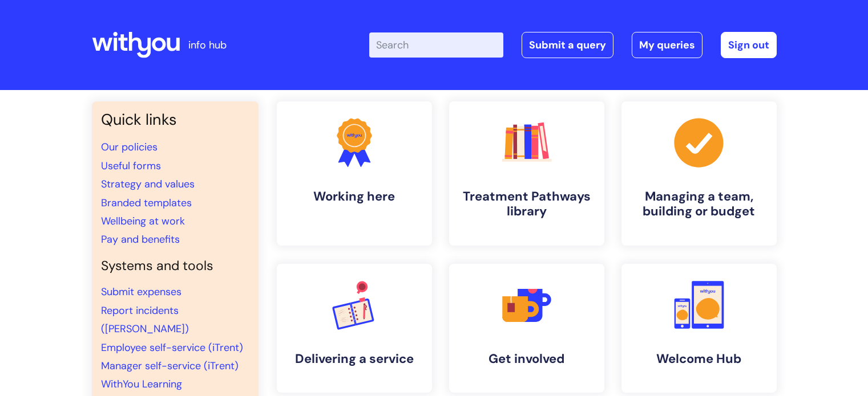 The width and height of the screenshot is (868, 396). What do you see at coordinates (175, 267) in the screenshot?
I see `h4: Systems and tools` at bounding box center [175, 267].